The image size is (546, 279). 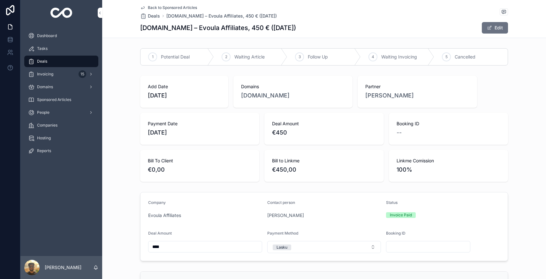 What do you see at coordinates (61, 125) in the screenshot?
I see `a: Companies` at bounding box center [61, 125].